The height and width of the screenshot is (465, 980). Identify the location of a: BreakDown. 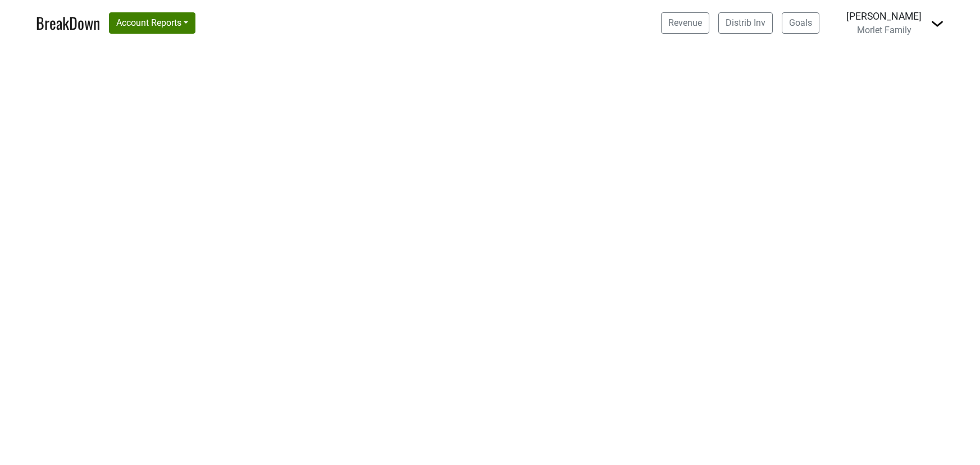
(68, 23).